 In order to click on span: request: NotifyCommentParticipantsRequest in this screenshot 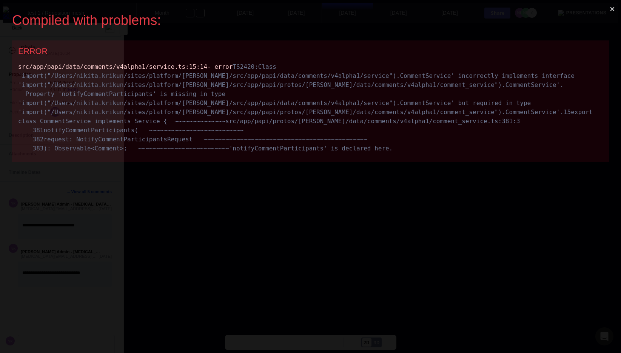, I will do `click(118, 139)`.